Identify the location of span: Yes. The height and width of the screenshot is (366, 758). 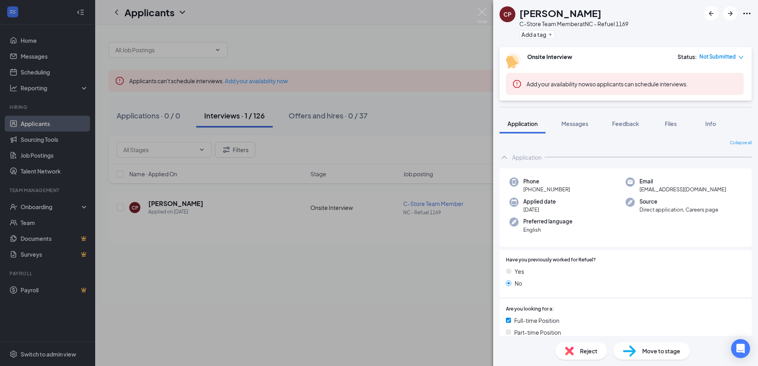
(520, 272).